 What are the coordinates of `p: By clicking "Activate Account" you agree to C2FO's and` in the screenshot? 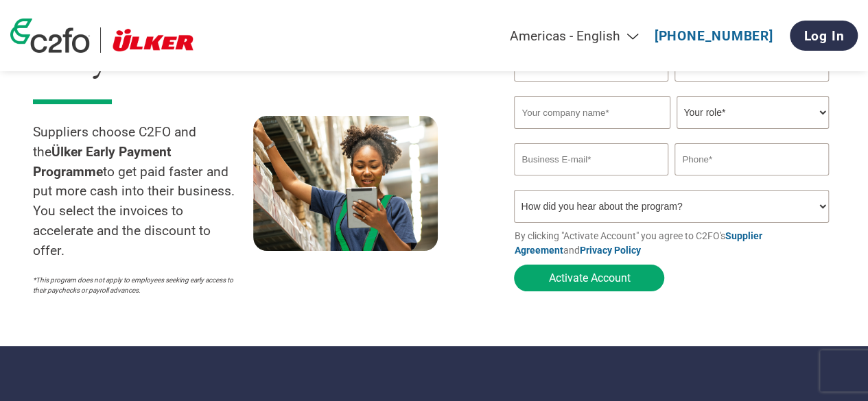 It's located at (675, 244).